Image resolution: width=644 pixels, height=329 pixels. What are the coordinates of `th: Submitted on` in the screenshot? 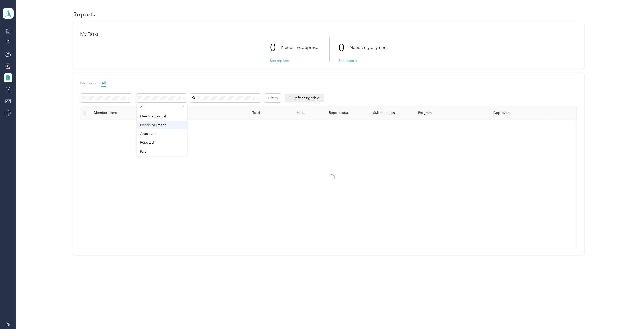 It's located at (392, 113).